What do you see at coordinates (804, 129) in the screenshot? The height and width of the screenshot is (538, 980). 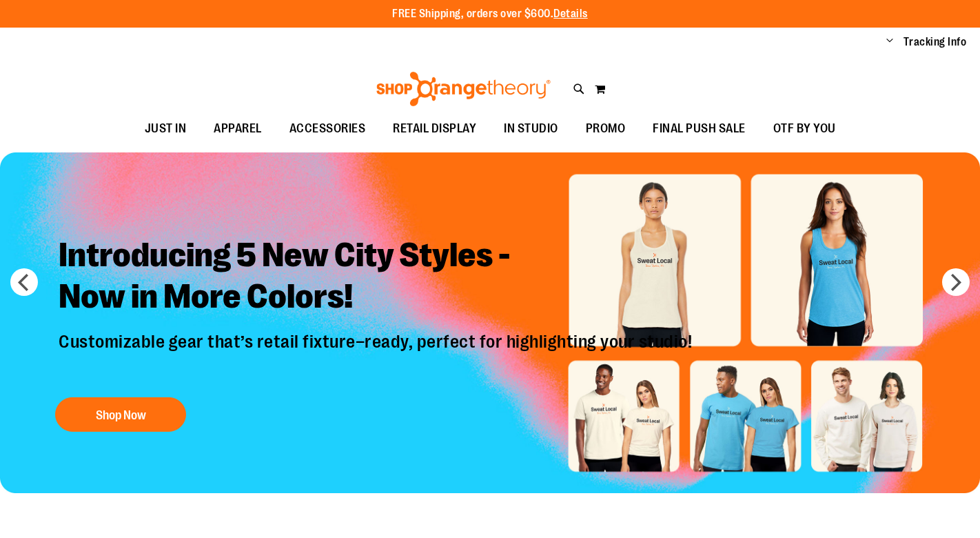 I see `a: OTF BY YOU` at bounding box center [804, 129].